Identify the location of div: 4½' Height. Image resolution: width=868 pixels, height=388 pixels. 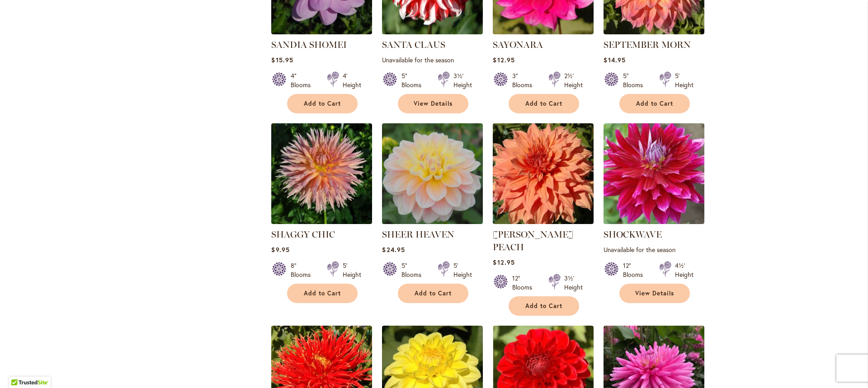
(684, 270).